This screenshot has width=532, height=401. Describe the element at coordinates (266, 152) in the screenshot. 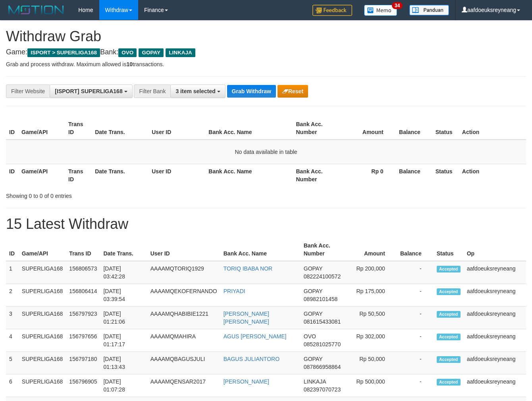

I see `td: No data available in table` at that location.